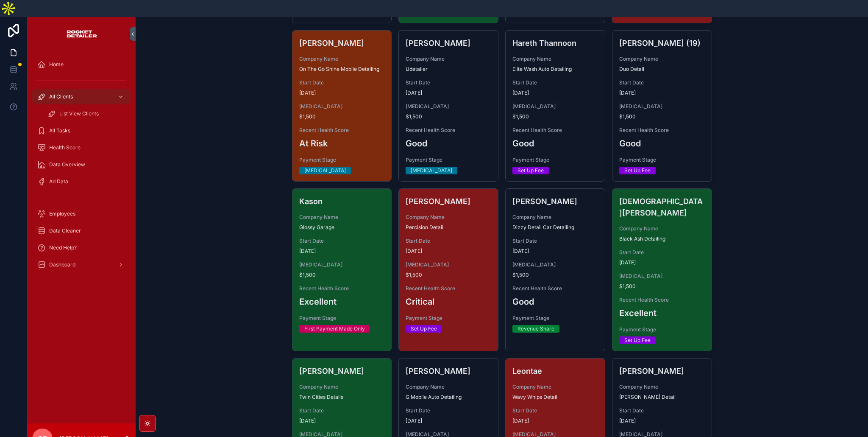  I want to click on a: List View Clients, so click(87, 114).